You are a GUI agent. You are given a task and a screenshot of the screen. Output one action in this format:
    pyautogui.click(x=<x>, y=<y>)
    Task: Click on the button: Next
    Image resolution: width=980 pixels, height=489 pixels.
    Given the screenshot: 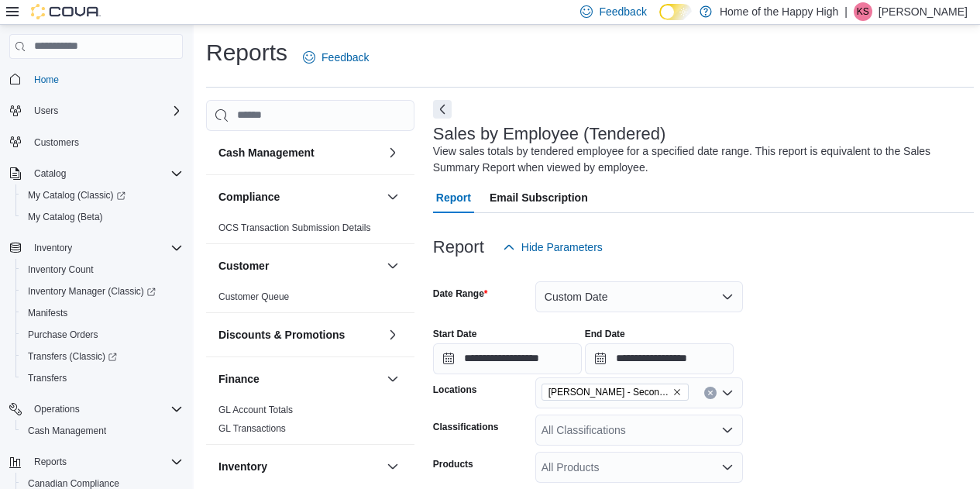 What is the action you would take?
    pyautogui.click(x=443, y=109)
    